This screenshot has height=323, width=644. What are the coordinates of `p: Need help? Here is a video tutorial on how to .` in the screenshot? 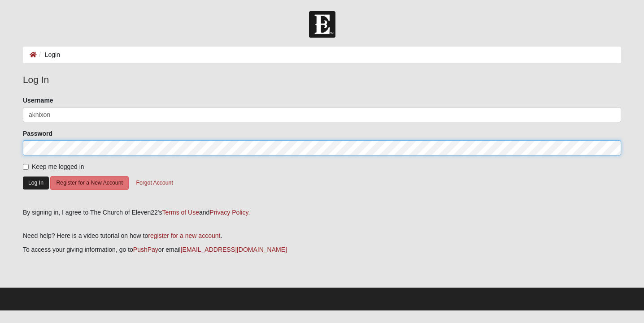 It's located at (322, 236).